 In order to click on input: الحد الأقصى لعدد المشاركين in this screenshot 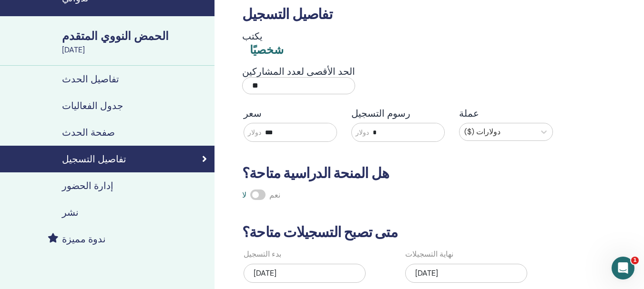, I will do `click(299, 86)`.